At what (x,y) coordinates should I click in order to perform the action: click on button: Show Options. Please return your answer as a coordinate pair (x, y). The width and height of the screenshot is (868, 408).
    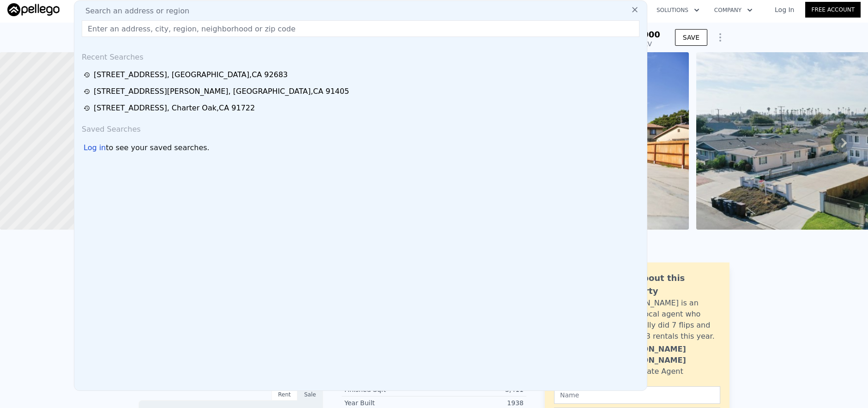
    Looking at the image, I should click on (720, 37).